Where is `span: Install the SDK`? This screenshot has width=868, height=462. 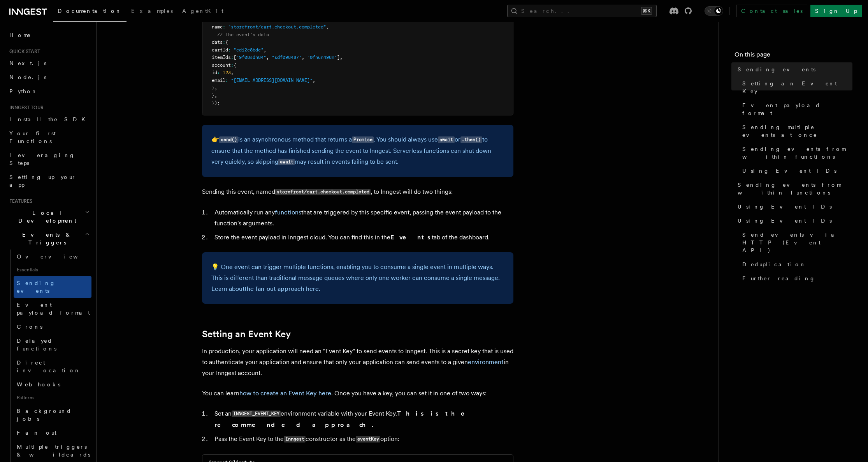 span: Install the SDK is located at coordinates (49, 119).